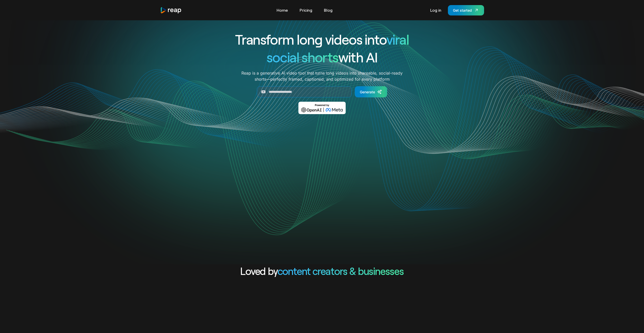 The width and height of the screenshot is (644, 333). I want to click on div: Get started, so click(463, 10).